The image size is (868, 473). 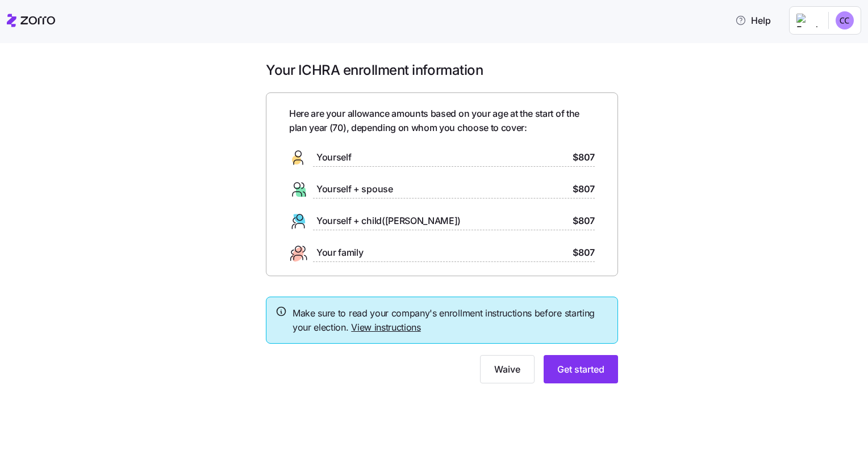 I want to click on button: Get started, so click(x=580, y=369).